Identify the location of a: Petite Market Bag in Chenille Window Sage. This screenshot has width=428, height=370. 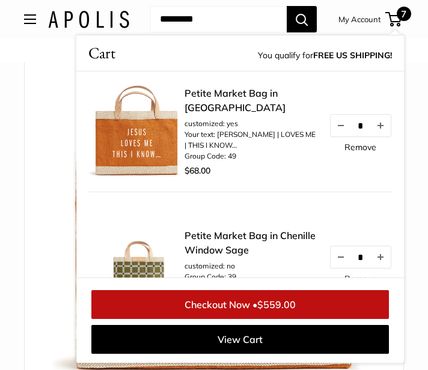
(250, 243).